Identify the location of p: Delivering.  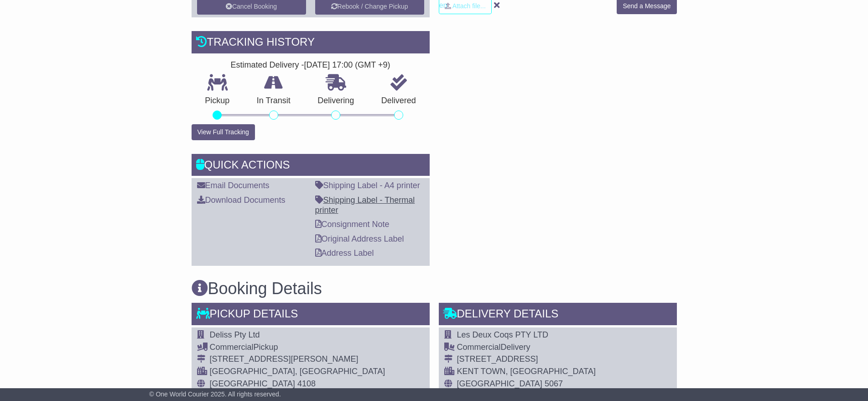
(337, 101).